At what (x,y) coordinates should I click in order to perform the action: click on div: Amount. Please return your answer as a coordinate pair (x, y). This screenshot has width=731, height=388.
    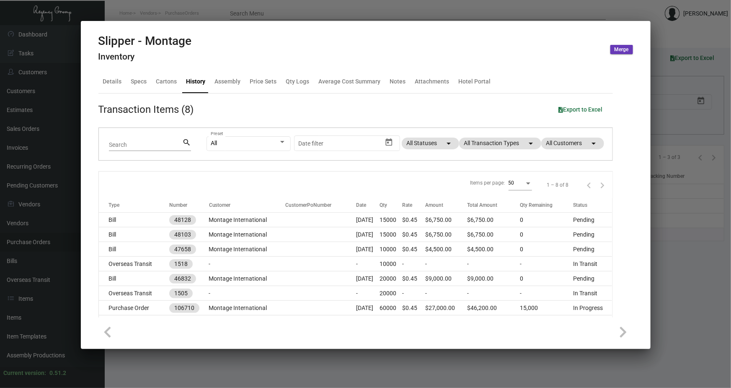
    Looking at the image, I should click on (447, 205).